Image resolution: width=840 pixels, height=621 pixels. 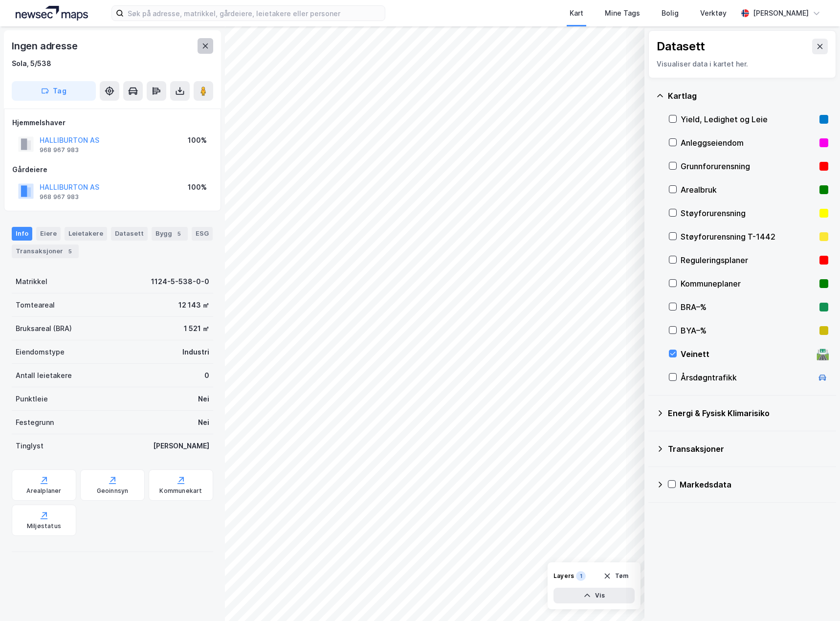 What do you see at coordinates (44, 329) in the screenshot?
I see `div: Bruksareal (BRA)` at bounding box center [44, 329].